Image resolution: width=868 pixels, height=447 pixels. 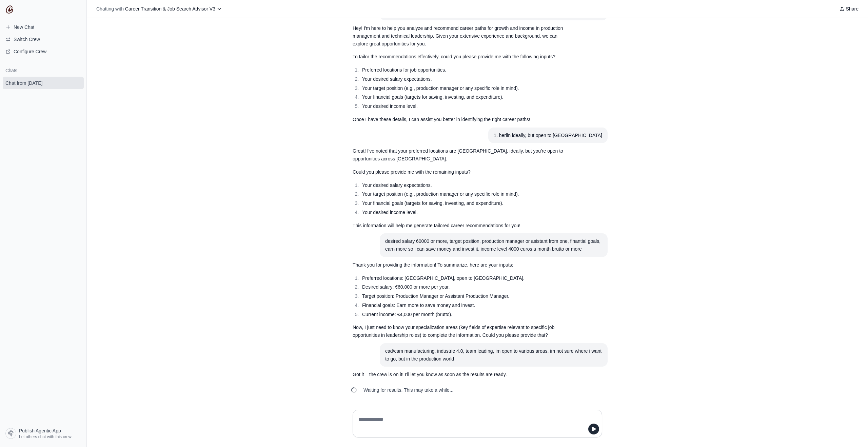 I want to click on span: Chatting with, so click(x=110, y=9).